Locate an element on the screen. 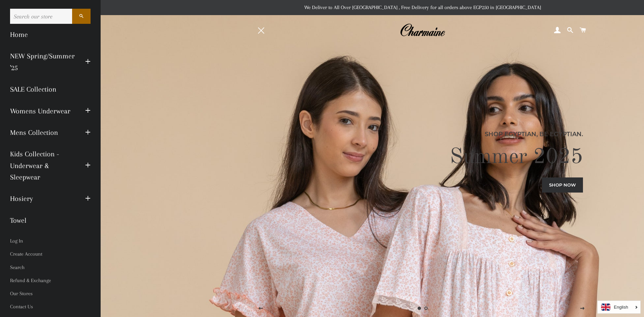  button: Next slide is located at coordinates (583, 308).